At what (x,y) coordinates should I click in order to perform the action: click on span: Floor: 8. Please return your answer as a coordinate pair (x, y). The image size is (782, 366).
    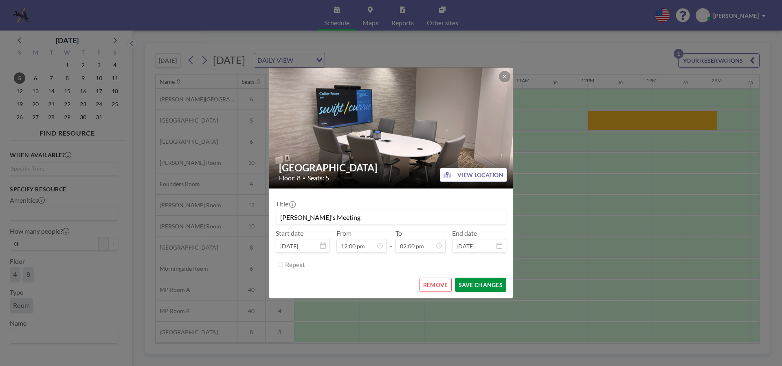
    Looking at the image, I should click on (290, 178).